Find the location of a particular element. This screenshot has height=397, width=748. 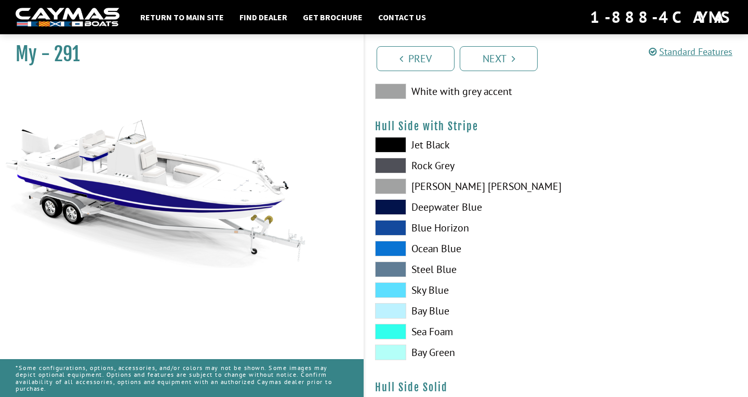

h4: Hull Side Solid is located at coordinates (556, 387).